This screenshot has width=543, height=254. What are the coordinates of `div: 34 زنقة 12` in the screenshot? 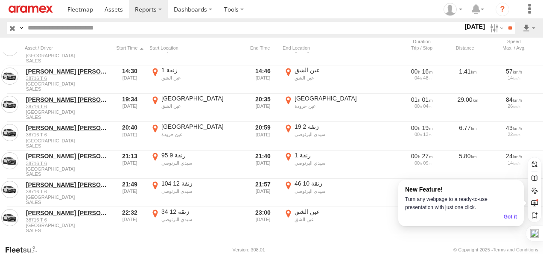 It's located at (201, 211).